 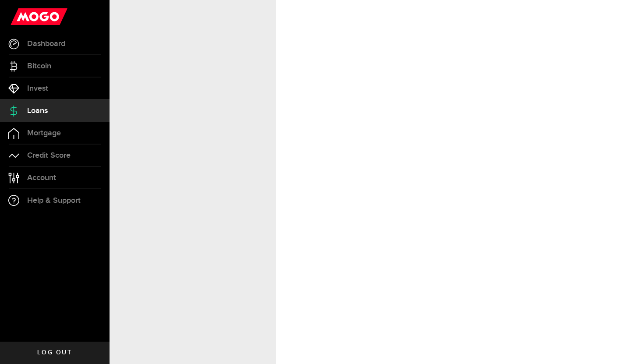 What do you see at coordinates (39, 66) in the screenshot?
I see `span: Bitcoin` at bounding box center [39, 66].